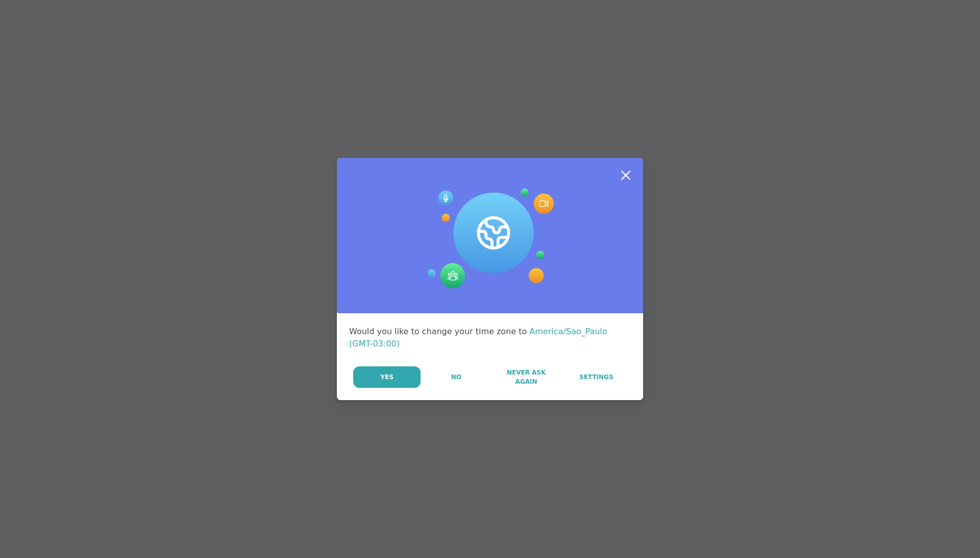 This screenshot has width=980, height=558. I want to click on span: America/Sao_Paulo (GMT-03:00), so click(479, 337).